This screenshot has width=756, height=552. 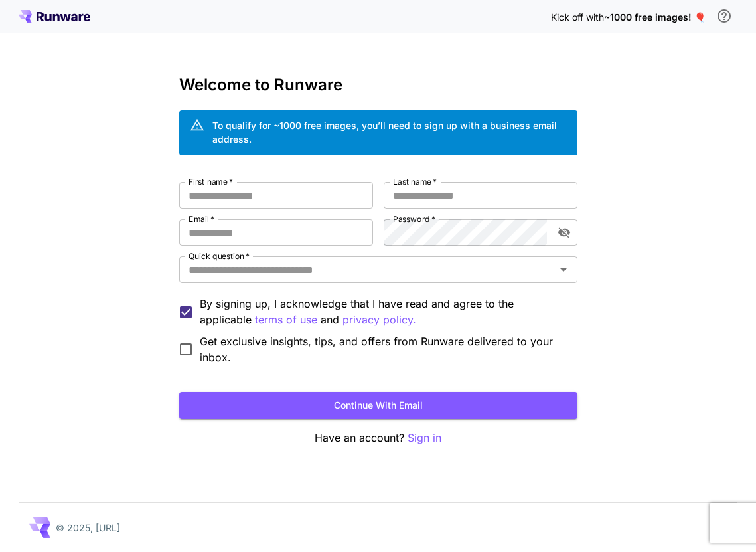 What do you see at coordinates (424, 438) in the screenshot?
I see `p: Sign in` at bounding box center [424, 438].